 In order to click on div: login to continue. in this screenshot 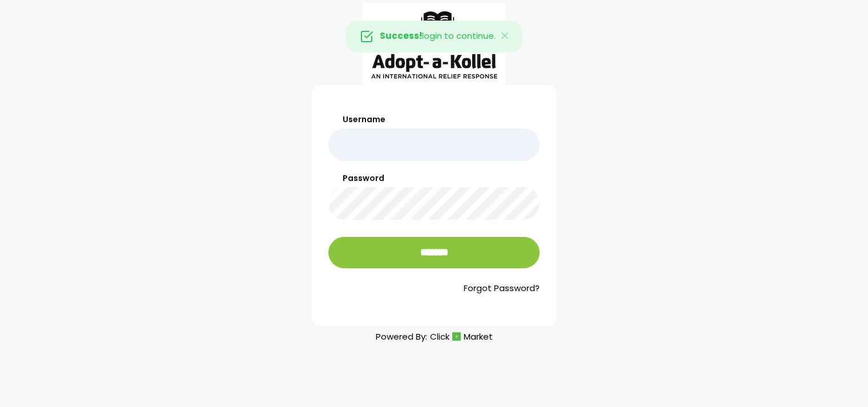, I will do `click(434, 37)`.